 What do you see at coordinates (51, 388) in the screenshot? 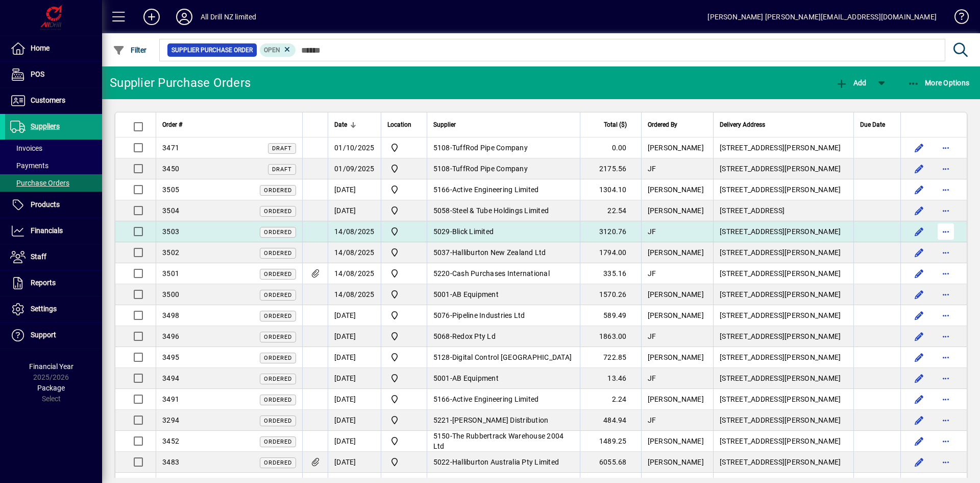
I see `span: Package` at bounding box center [51, 388].